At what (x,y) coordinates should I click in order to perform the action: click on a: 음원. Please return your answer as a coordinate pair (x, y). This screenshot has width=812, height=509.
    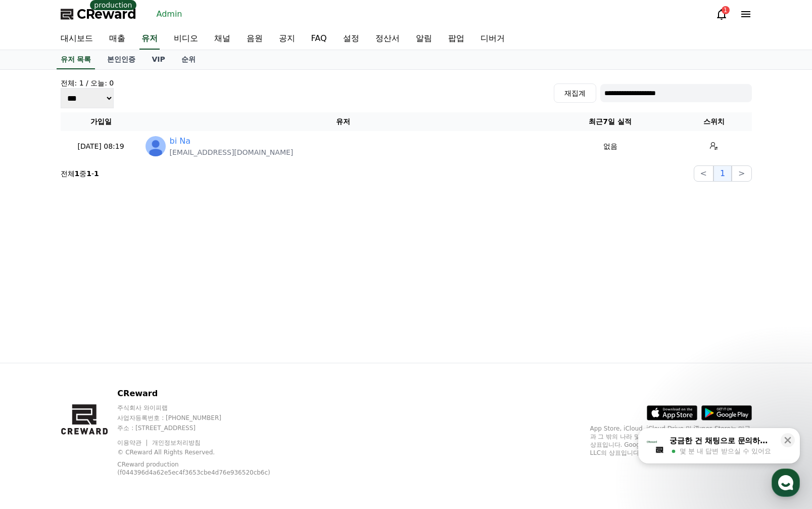
    Looking at the image, I should click on (255, 39).